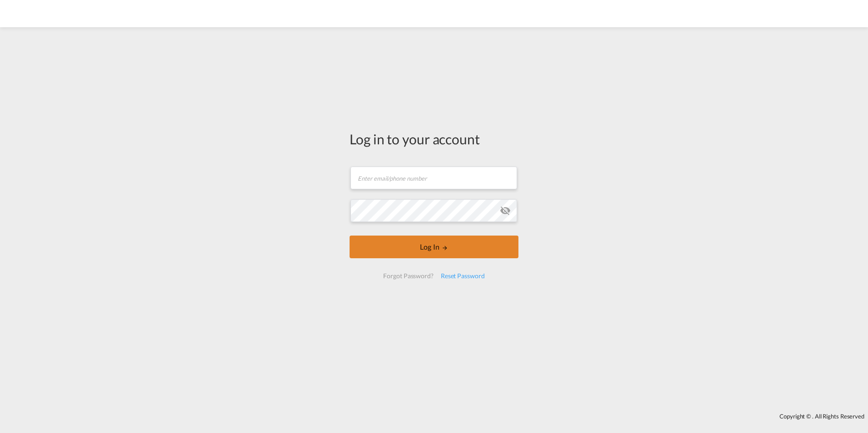 The image size is (868, 433). Describe the element at coordinates (463, 276) in the screenshot. I see `div: Reset Password` at that location.